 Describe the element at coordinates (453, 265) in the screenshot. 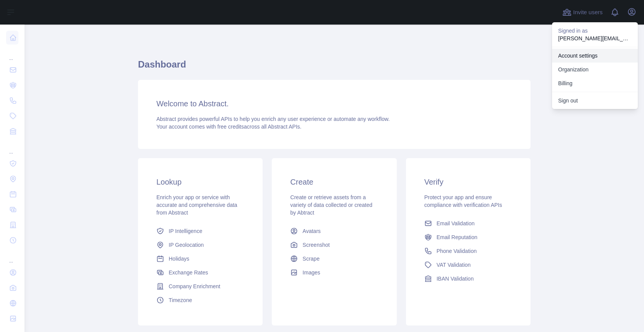

I see `span: VAT Validation` at that location.